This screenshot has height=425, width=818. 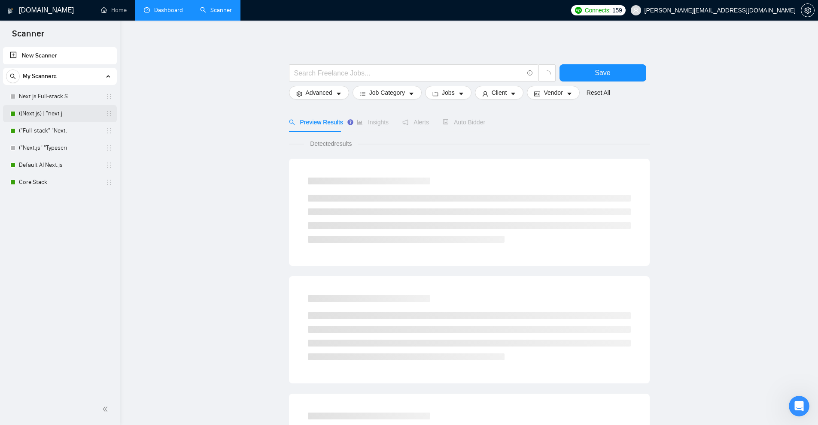 What do you see at coordinates (363, 94) in the screenshot?
I see `span: bars` at bounding box center [363, 94].